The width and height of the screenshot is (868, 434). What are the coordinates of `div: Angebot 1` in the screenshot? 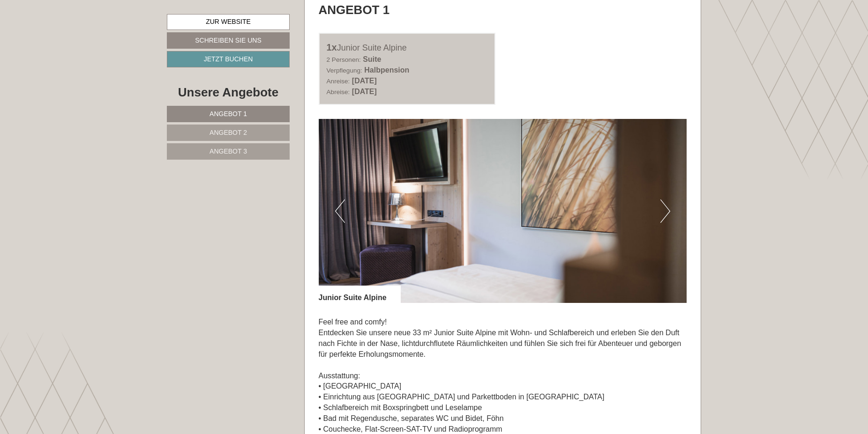 It's located at (354, 10).